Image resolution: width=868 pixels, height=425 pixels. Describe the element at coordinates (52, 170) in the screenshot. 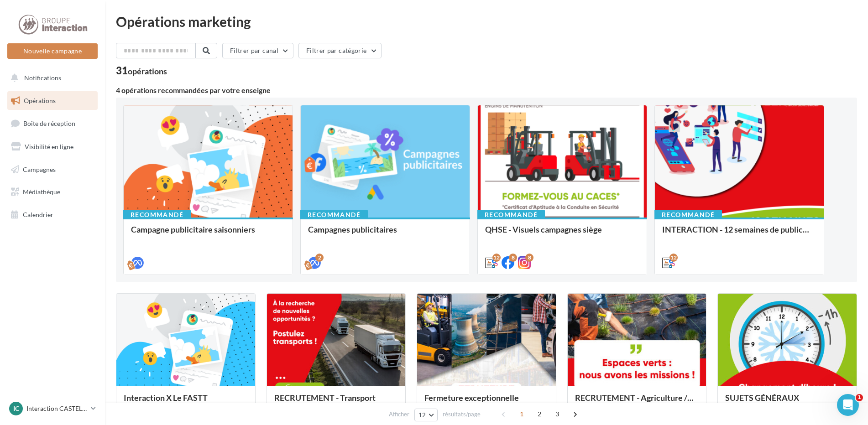

I see `a: Campagnes` at that location.